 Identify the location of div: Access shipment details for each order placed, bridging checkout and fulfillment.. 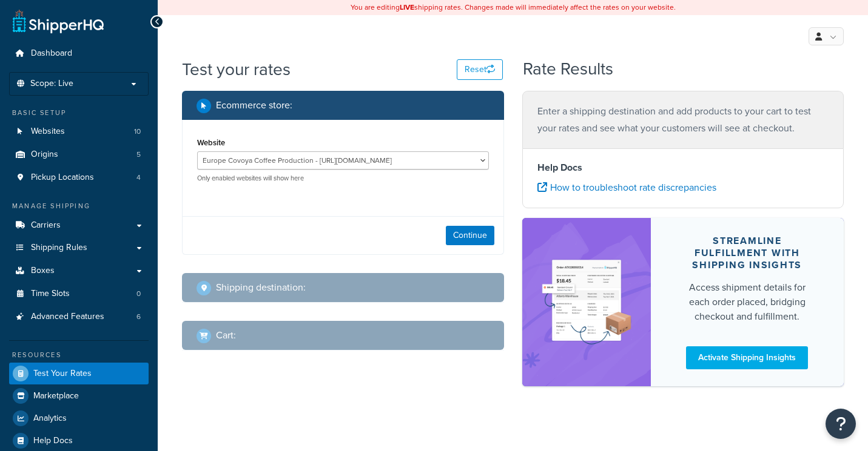
(747, 302).